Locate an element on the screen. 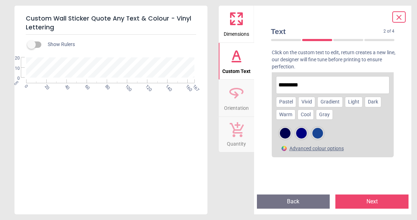 The width and height of the screenshot is (417, 220). div: Gray is located at coordinates (325, 115).